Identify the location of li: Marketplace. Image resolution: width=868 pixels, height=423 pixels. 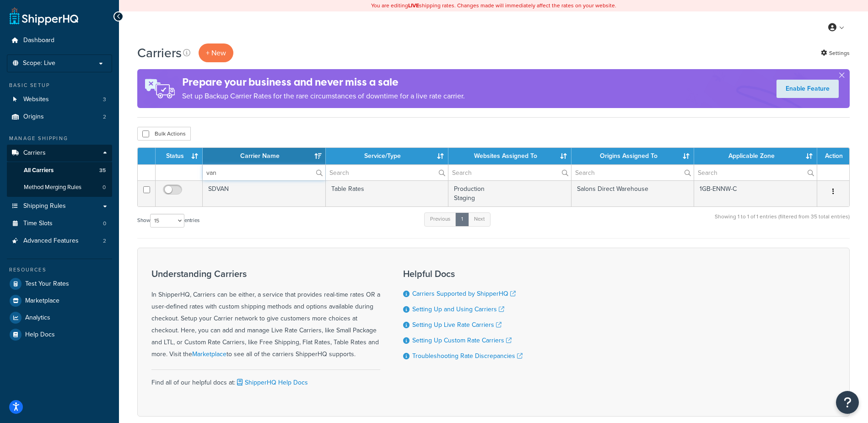
(60, 301).